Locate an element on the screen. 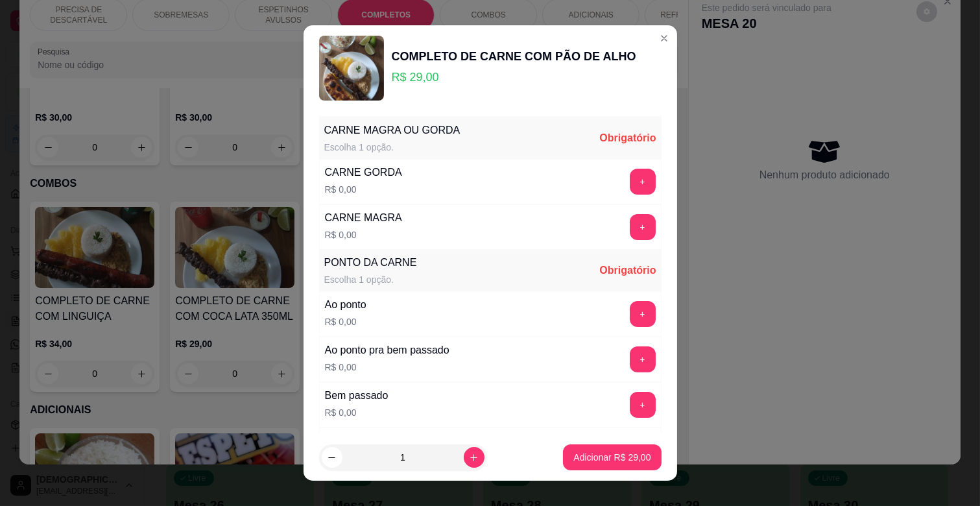 The image size is (980, 506). div: Ao ponto is located at coordinates (346, 305).